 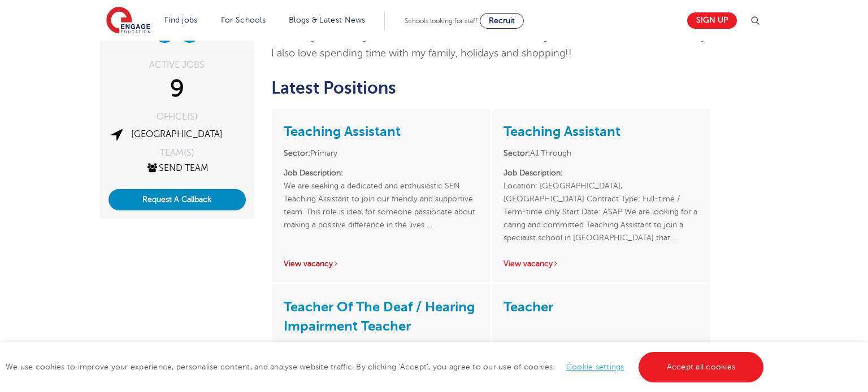 What do you see at coordinates (243, 20) in the screenshot?
I see `a: For Schools` at bounding box center [243, 20].